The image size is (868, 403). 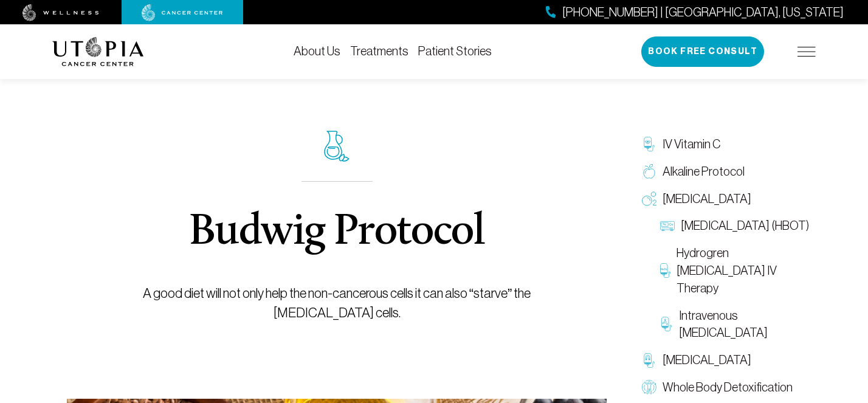 What do you see at coordinates (703, 52) in the screenshot?
I see `button: Book Free Consult` at bounding box center [703, 52].